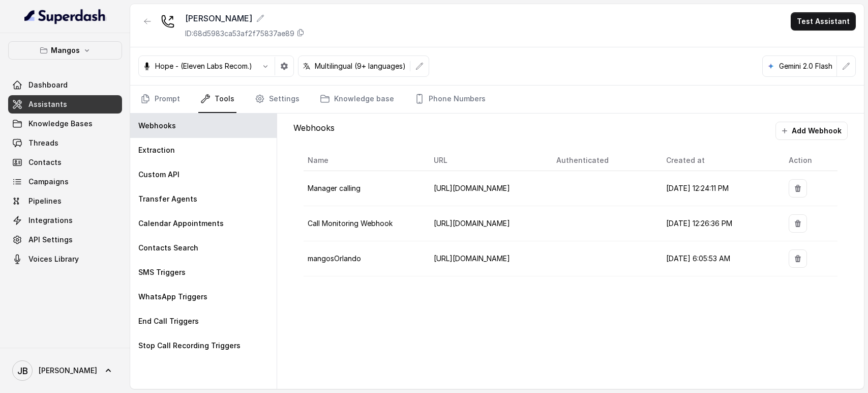 The image size is (868, 393). I want to click on a: API Settings, so click(65, 240).